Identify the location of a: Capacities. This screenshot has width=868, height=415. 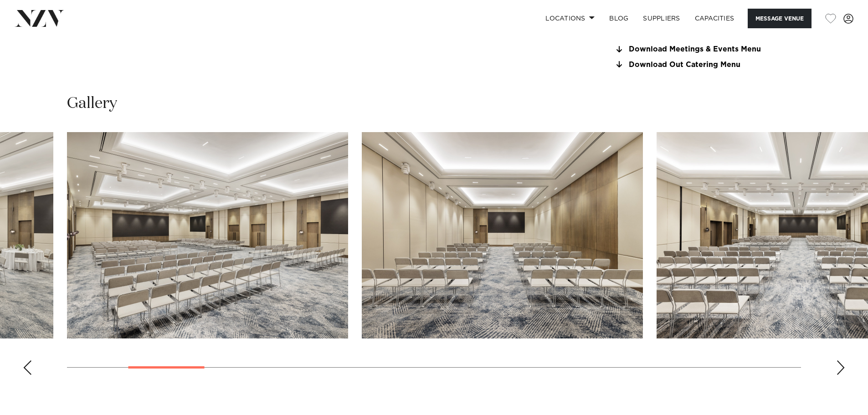
(715, 18).